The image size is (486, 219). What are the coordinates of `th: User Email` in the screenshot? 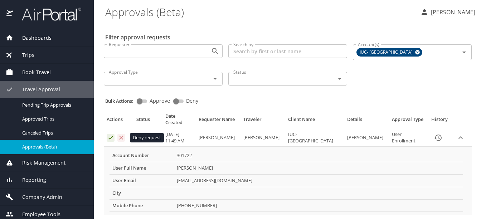 It's located at (142, 180).